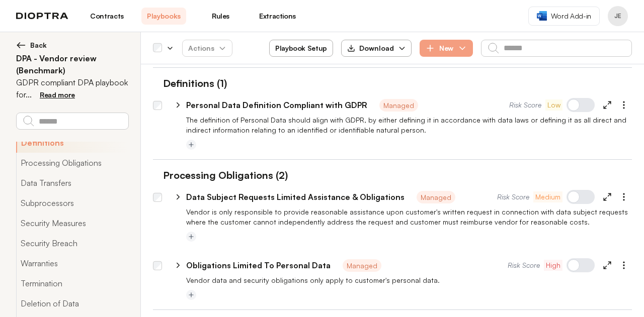 The image size is (644, 317). What do you see at coordinates (258, 265) in the screenshot?
I see `p: Obligations Limited To Personal Data` at bounding box center [258, 265].